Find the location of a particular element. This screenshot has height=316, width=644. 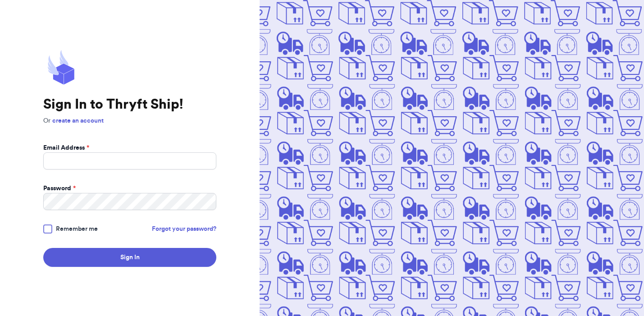

a: Forgot your password? is located at coordinates (184, 229).